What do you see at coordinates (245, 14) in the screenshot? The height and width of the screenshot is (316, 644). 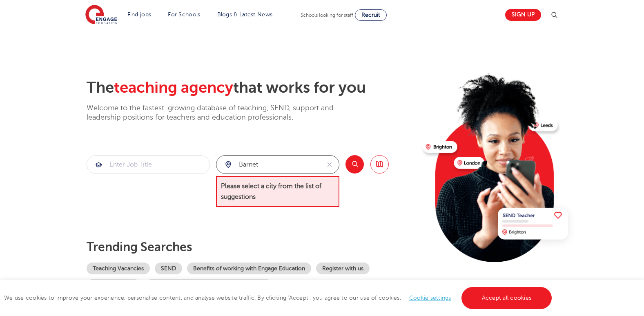 I see `a: Blogs & Latest News` at bounding box center [245, 14].